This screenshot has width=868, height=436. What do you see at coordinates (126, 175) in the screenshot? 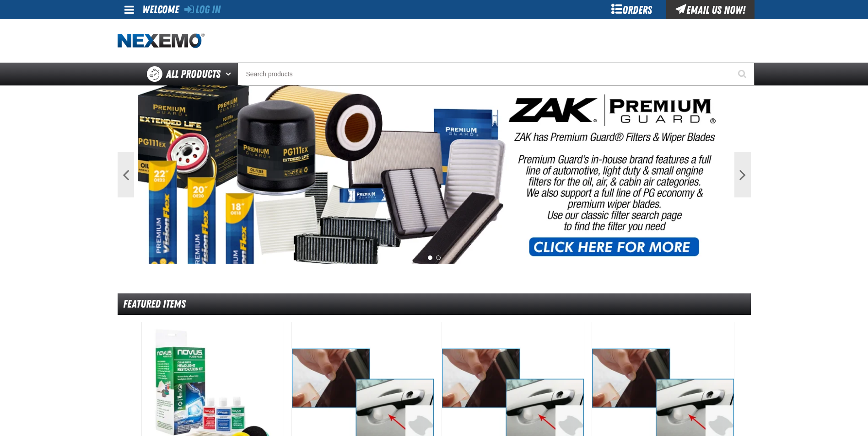
I see `button: Previous` at bounding box center [126, 175].